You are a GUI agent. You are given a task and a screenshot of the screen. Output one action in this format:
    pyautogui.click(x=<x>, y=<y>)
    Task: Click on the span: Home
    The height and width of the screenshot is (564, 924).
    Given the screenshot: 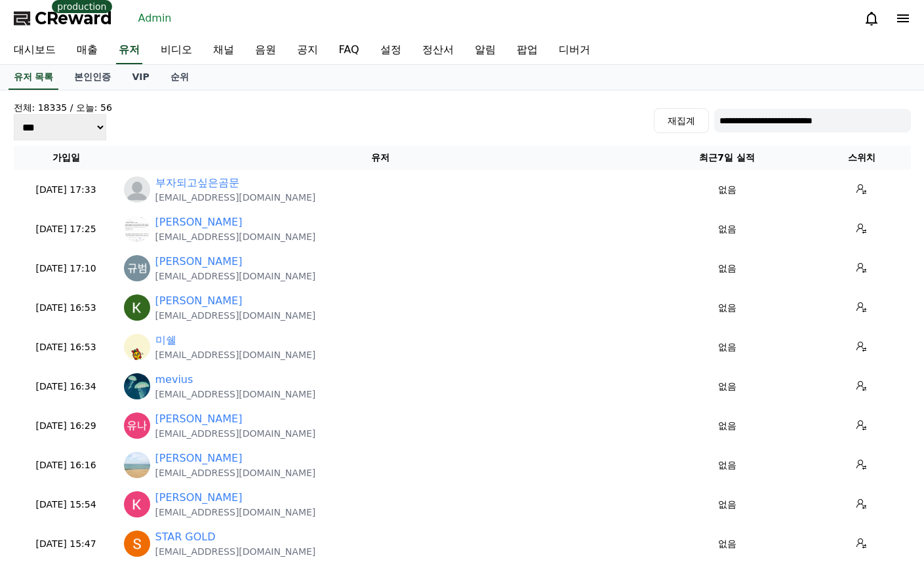 What is the action you would take?
    pyautogui.click(x=45, y=441)
    